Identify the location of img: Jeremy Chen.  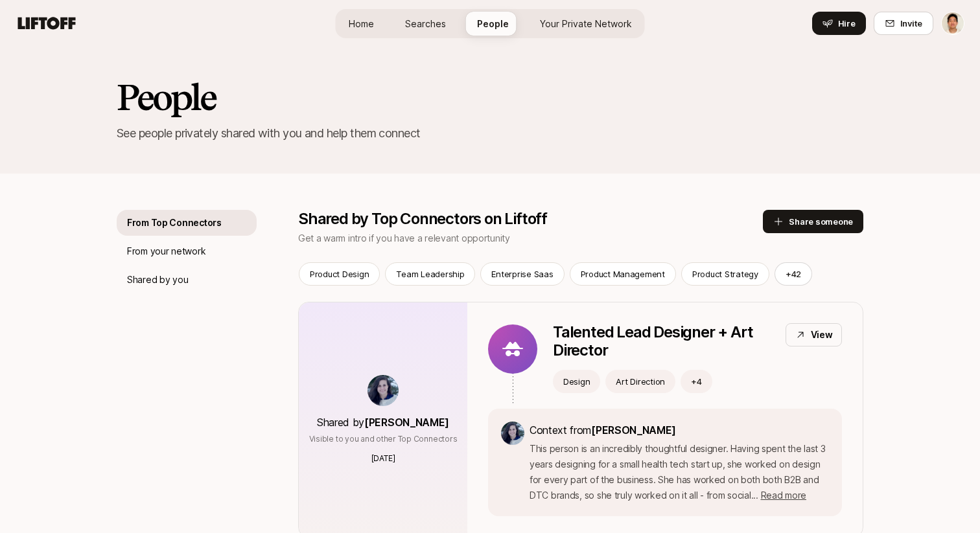
(953, 24).